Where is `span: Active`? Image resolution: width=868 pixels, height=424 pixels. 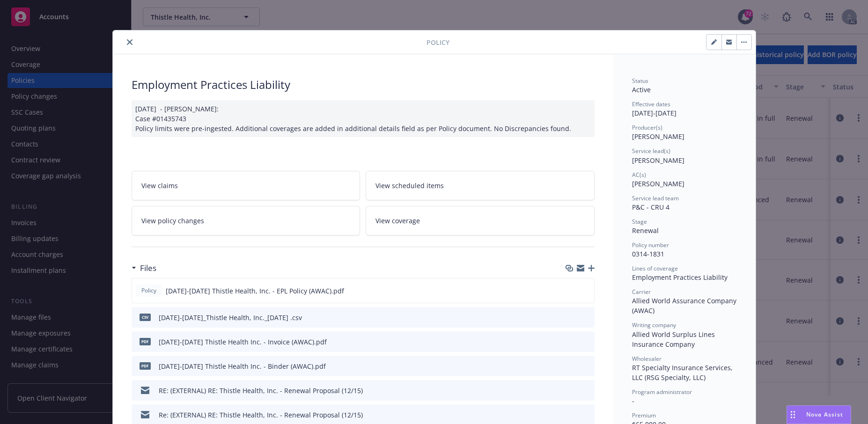
span: Active is located at coordinates (641, 90).